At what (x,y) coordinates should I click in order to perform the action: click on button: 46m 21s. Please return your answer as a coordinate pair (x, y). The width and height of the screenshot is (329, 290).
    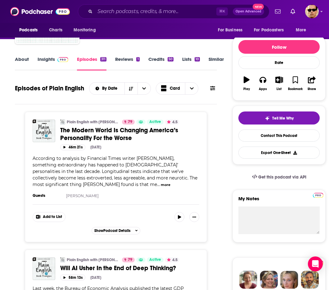
    Looking at the image, I should click on (73, 147).